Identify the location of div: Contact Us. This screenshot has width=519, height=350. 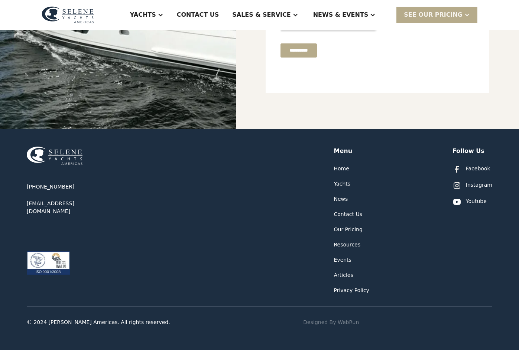
(348, 214).